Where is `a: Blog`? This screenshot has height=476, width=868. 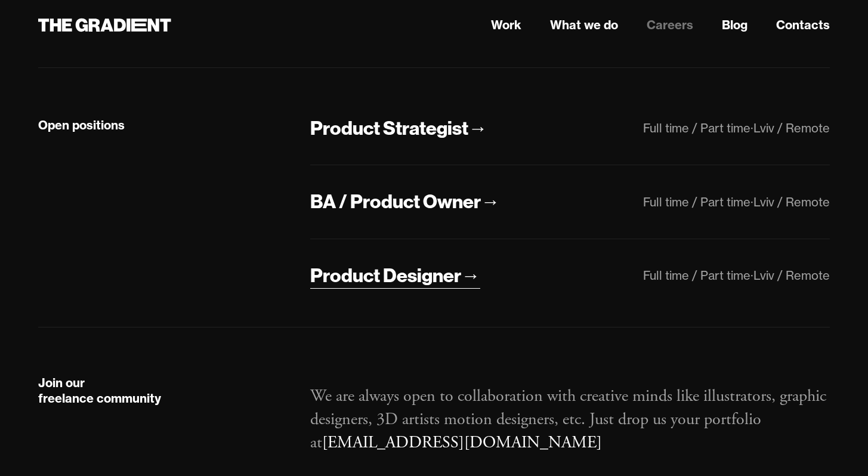 a: Blog is located at coordinates (734, 25).